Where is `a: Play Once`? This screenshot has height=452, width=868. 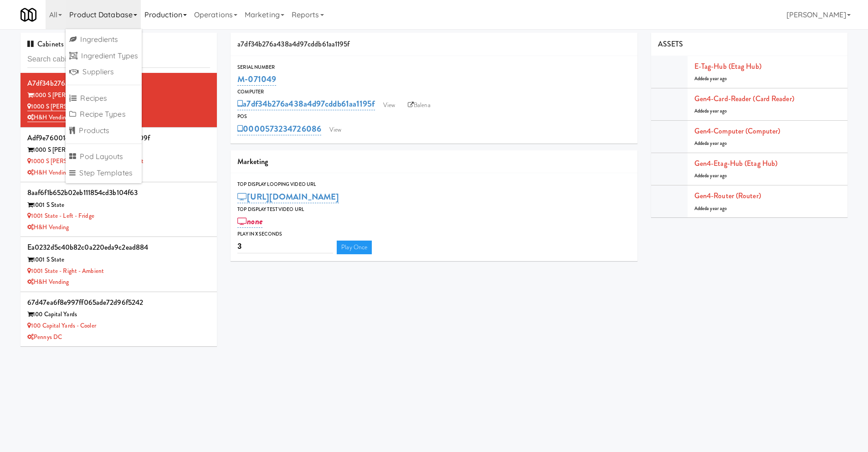 a: Play Once is located at coordinates (354, 247).